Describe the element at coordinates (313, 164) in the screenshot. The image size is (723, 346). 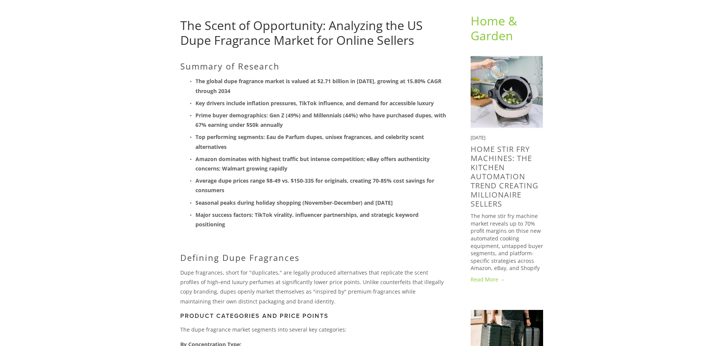
I see `strong: Amazon dominates with highest traffic but intense competition; eBay offers authenticity concerns;...` at that location.